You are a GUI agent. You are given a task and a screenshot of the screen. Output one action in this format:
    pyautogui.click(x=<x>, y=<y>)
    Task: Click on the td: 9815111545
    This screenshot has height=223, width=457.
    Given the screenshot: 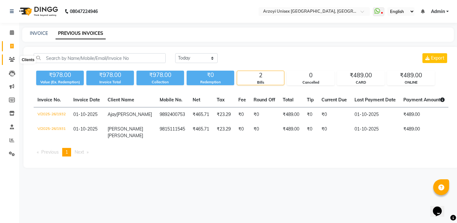 What is the action you would take?
    pyautogui.click(x=172, y=133)
    